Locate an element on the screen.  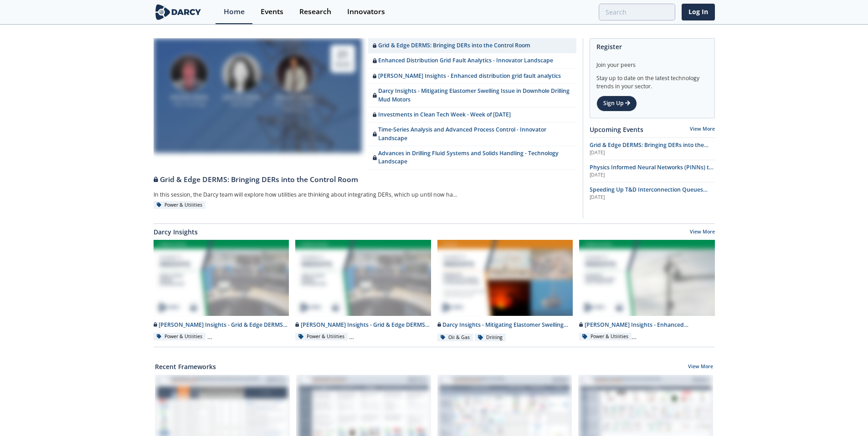
div: Oil & Gas is located at coordinates (455, 338).